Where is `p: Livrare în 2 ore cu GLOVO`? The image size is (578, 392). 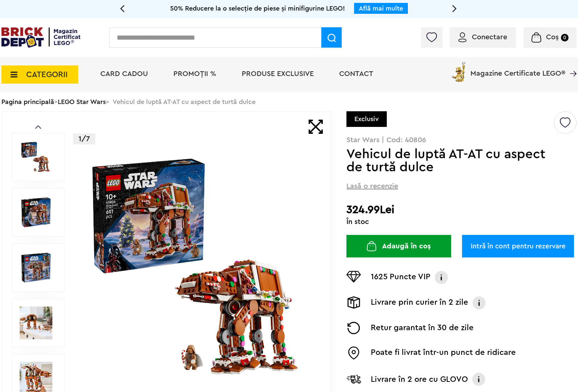
p: Livrare în 2 ore cu GLOVO is located at coordinates (420, 380).